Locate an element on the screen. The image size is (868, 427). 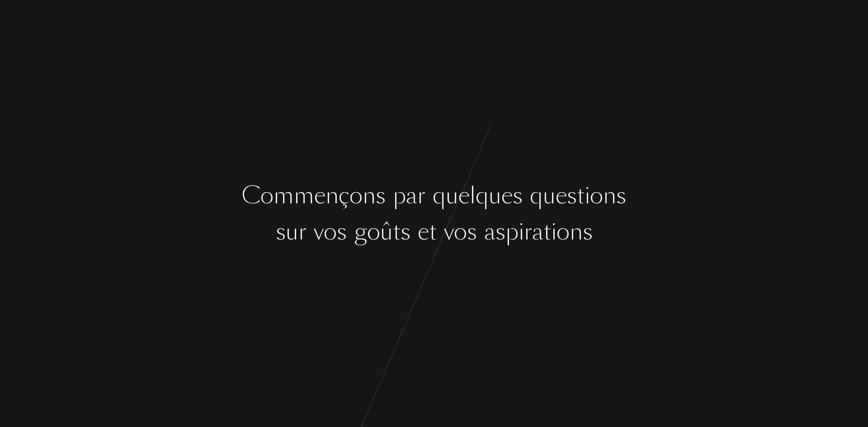
div: l is located at coordinates (472, 195).